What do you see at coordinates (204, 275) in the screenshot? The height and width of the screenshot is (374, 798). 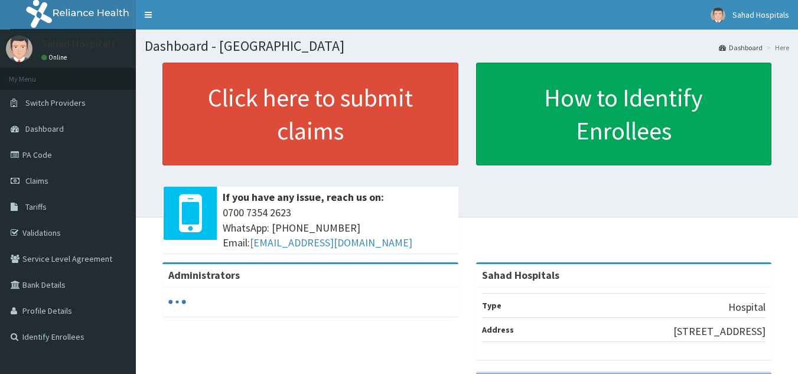 I see `b: Administrators` at bounding box center [204, 275].